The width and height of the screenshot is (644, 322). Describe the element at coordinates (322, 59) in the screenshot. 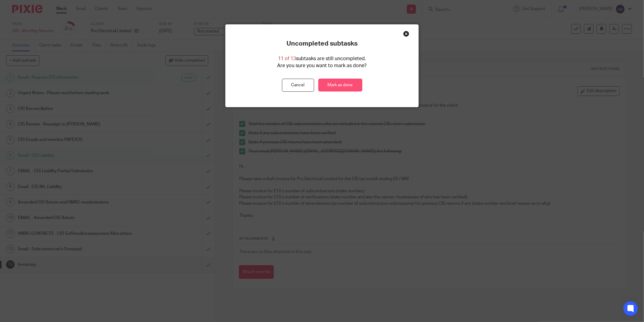

I see `p: subtasks are still uncompleted.` at that location.